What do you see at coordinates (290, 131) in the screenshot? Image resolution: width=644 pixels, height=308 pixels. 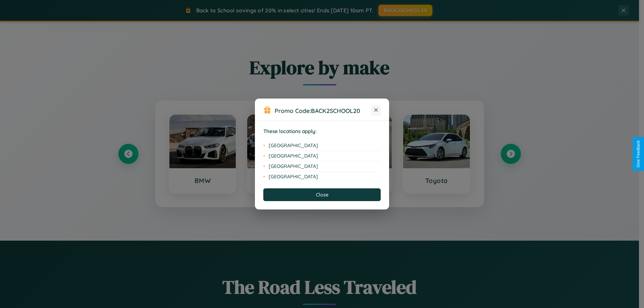 I see `strong: These locations apply:` at bounding box center [290, 131].